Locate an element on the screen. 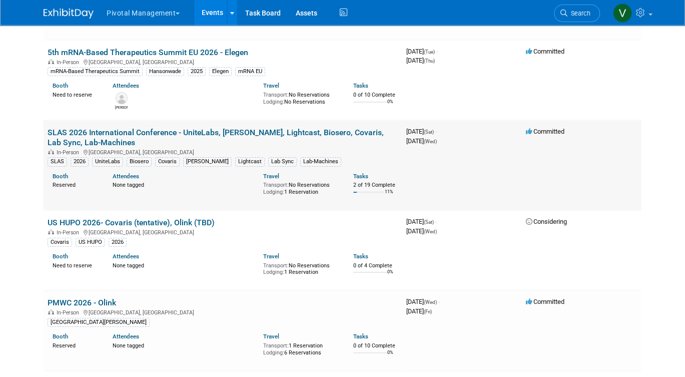  a: 5th mRNA-Based Therapeutics Summit EU 2026 - Elegen is located at coordinates (148, 52).